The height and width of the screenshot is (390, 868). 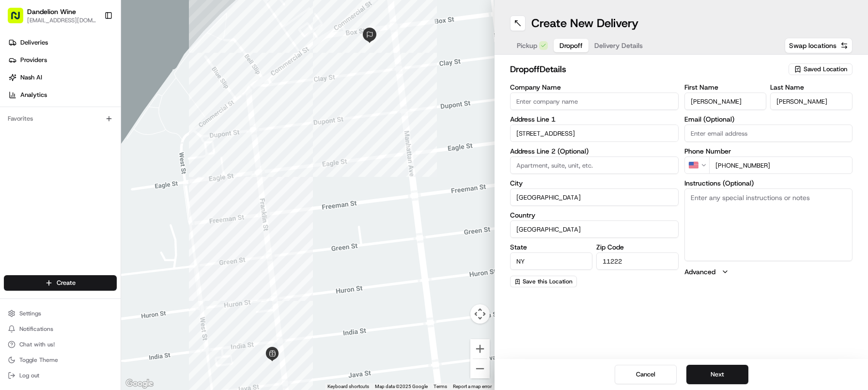 What do you see at coordinates (595, 183) in the screenshot?
I see `label: City` at bounding box center [595, 183].